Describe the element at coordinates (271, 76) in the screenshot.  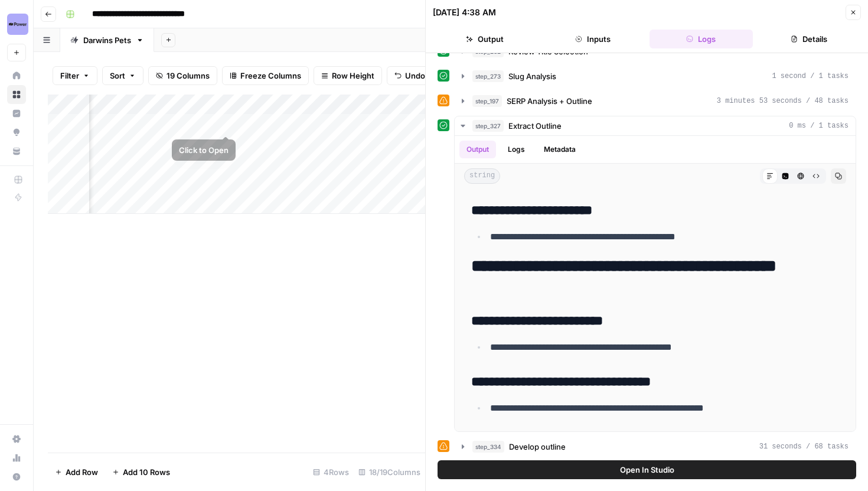
I see `span: Freeze Columns` at that location.